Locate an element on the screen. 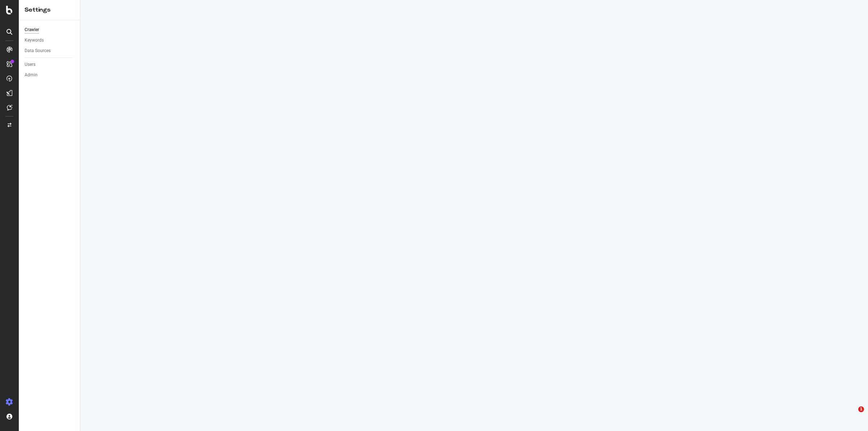 This screenshot has width=868, height=431. a: Keywords is located at coordinates (49, 40).